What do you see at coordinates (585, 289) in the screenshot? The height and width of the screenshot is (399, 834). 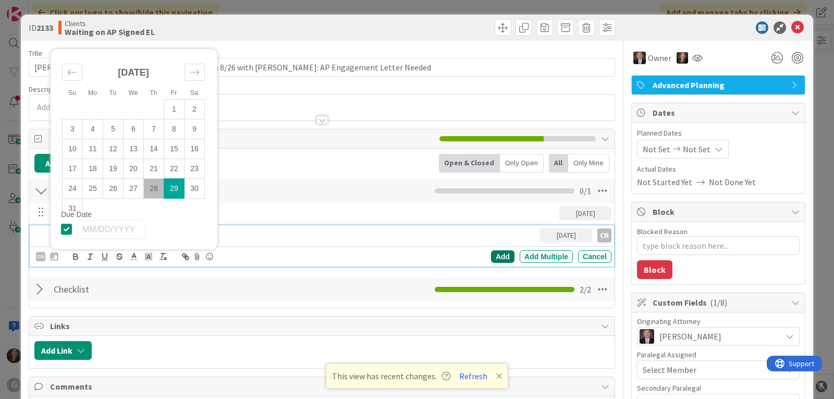 I see `span: 2 / 2` at bounding box center [585, 289].